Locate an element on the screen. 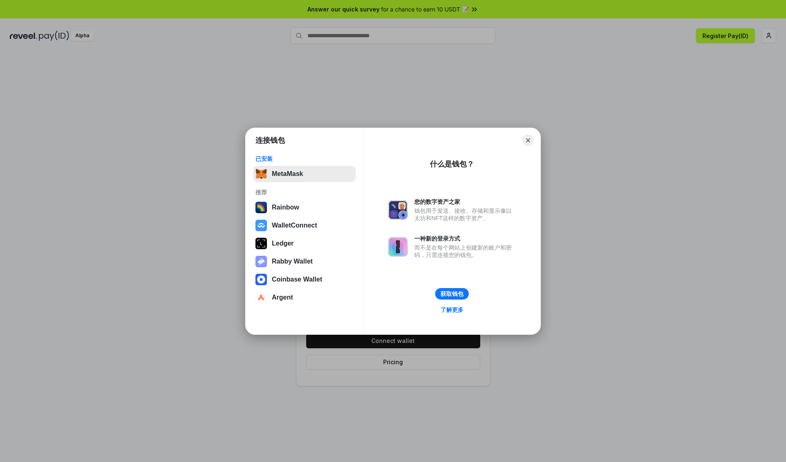 This screenshot has width=786, height=462. div: 推荐 is located at coordinates (304, 192).